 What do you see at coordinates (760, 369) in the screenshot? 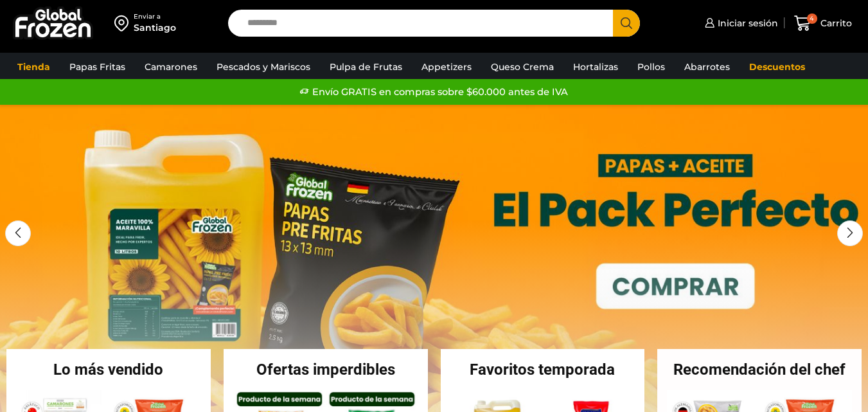
I see `h2: Recomendación del chef` at bounding box center [760, 369].